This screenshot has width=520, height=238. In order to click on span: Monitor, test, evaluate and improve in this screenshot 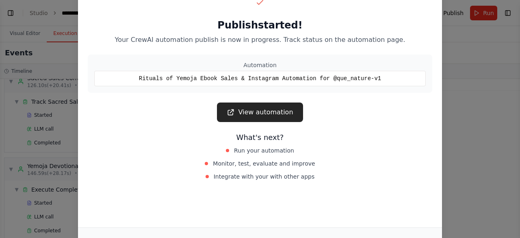, I will do `click(264, 163)`.